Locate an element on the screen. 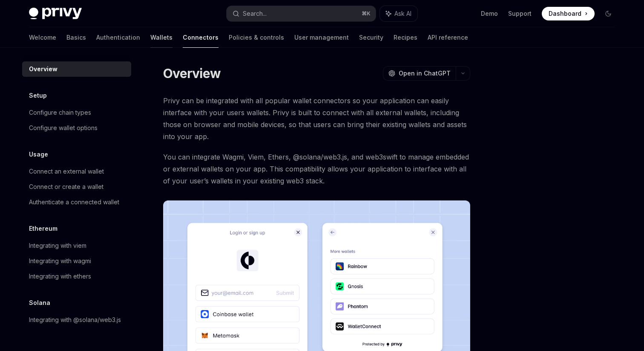 The image size is (644, 351). a: Configure wallet options is located at coordinates (77, 128).